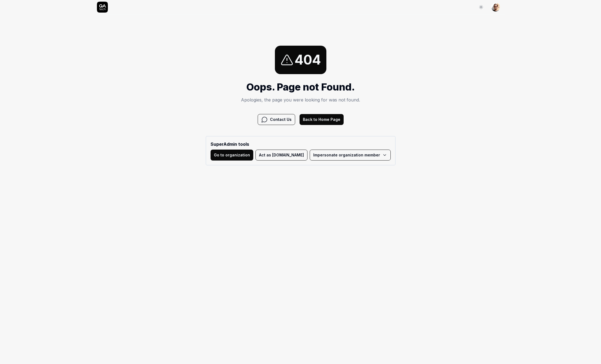 The height and width of the screenshot is (364, 601). I want to click on button: Go to organization, so click(232, 155).